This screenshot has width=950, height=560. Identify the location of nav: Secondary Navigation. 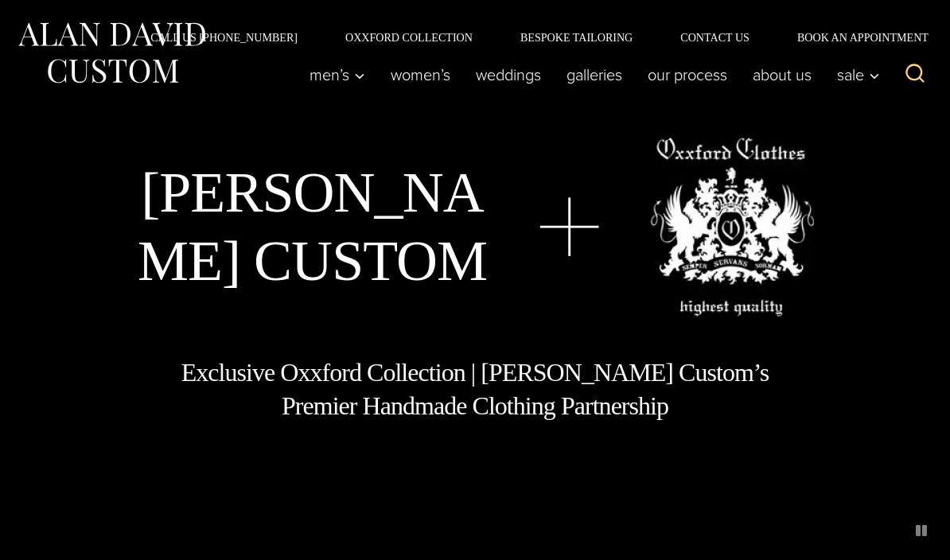
(530, 37).